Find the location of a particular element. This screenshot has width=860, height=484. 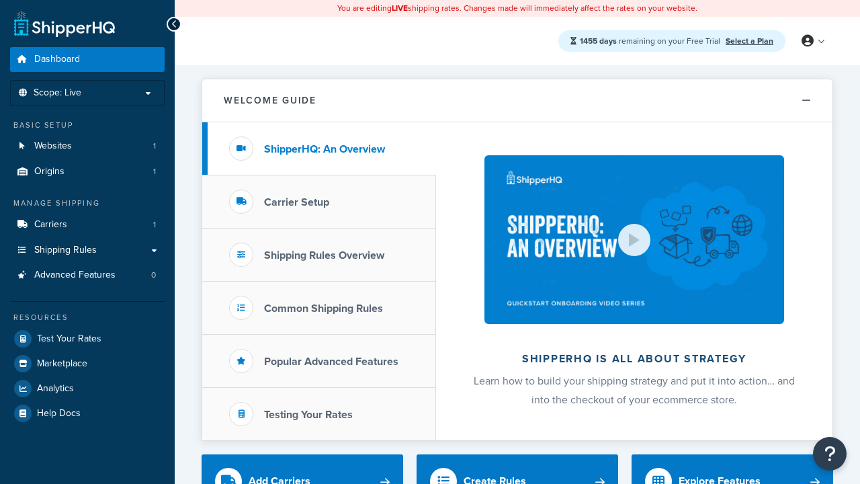

li: Origins is located at coordinates (87, 171).